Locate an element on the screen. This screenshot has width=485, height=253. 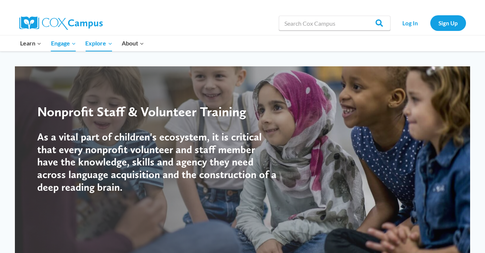
a: Sign Up is located at coordinates (448, 23).